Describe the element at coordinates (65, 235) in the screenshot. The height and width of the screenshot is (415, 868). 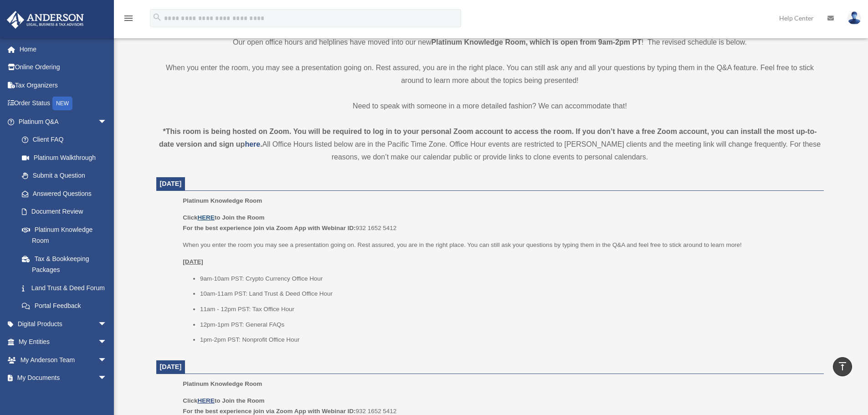
I see `a: Platinum Knowledge Room` at that location.